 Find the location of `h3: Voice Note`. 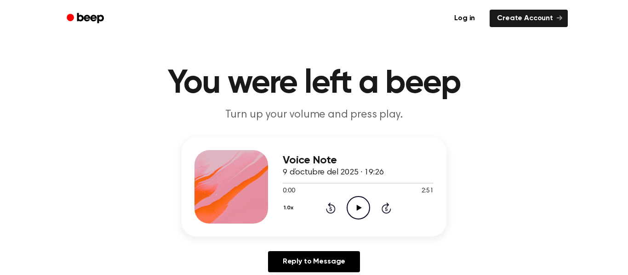

h3: Voice Note is located at coordinates (358, 160).